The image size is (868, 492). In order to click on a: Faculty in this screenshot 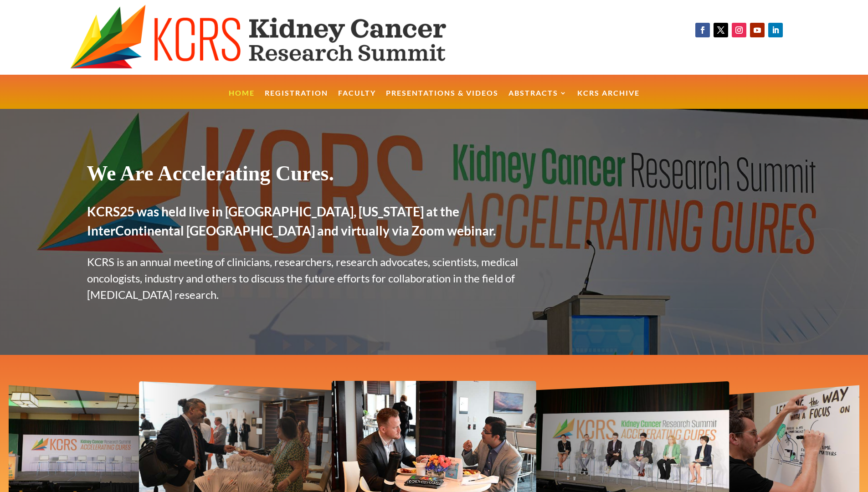, I will do `click(357, 99)`.